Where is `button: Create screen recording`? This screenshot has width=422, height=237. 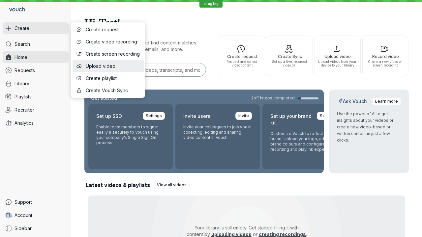 button: Create screen recording is located at coordinates (108, 54).